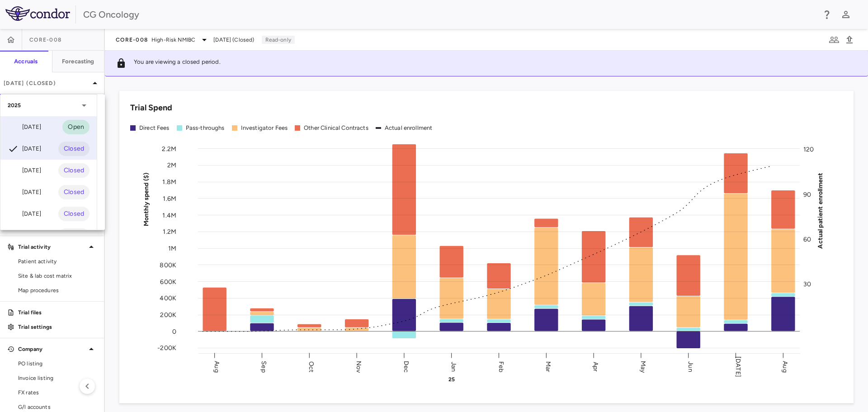  I want to click on p: 2025, so click(15, 106).